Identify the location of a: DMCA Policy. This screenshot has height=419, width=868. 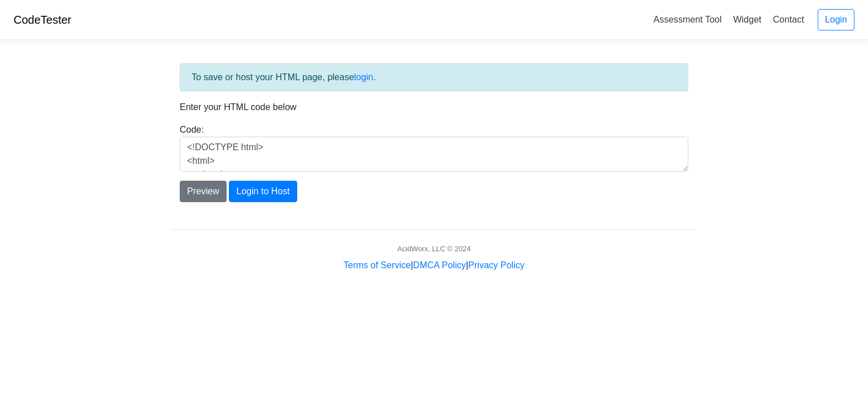
(439, 265).